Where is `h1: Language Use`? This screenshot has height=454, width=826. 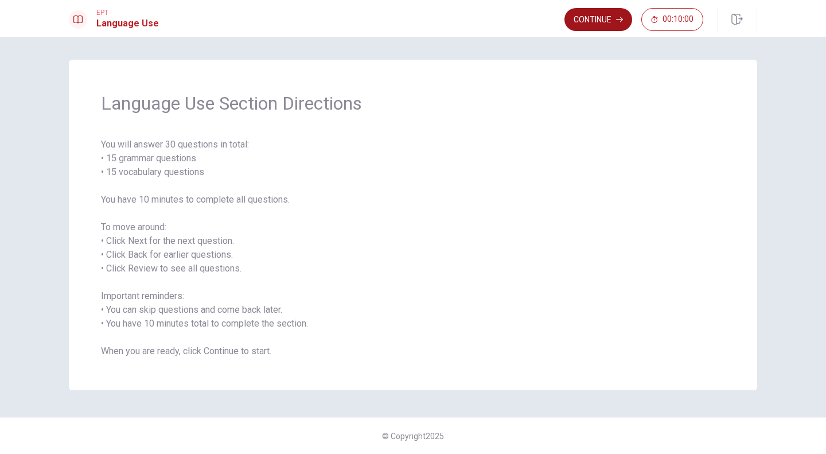
h1: Language Use is located at coordinates (127, 24).